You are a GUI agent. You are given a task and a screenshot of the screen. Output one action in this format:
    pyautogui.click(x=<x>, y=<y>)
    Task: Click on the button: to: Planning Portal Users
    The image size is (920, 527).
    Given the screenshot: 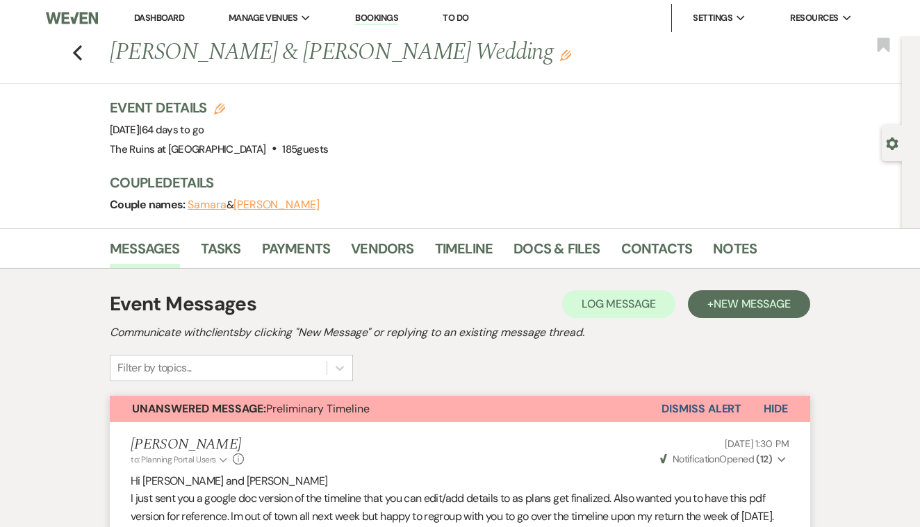 What is the action you would take?
    pyautogui.click(x=180, y=460)
    